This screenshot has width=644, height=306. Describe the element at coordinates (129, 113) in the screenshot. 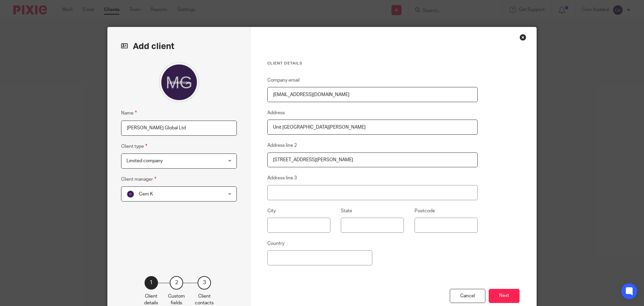

I see `label: Name` at that location.